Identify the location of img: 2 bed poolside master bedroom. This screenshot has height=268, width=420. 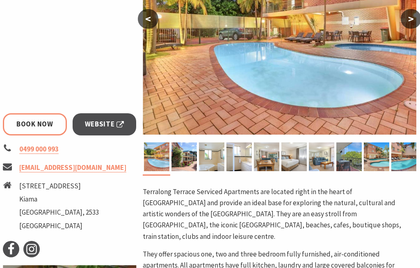
(294, 157).